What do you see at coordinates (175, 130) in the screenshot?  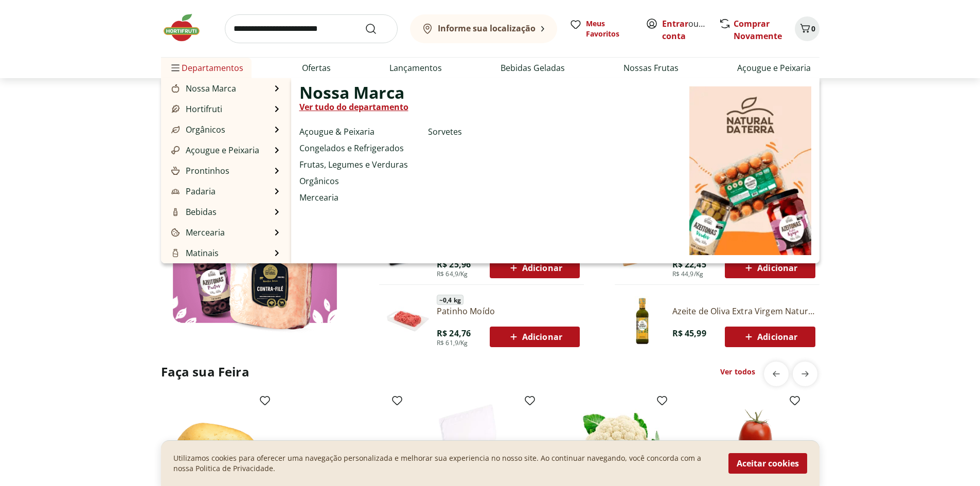 I see `img: Orgânicos` at bounding box center [175, 130].